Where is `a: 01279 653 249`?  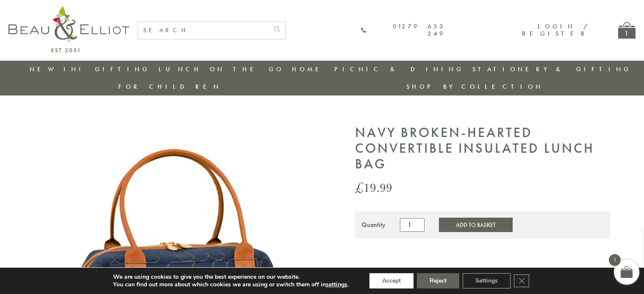
a: 01279 653 249 is located at coordinates (403, 30).